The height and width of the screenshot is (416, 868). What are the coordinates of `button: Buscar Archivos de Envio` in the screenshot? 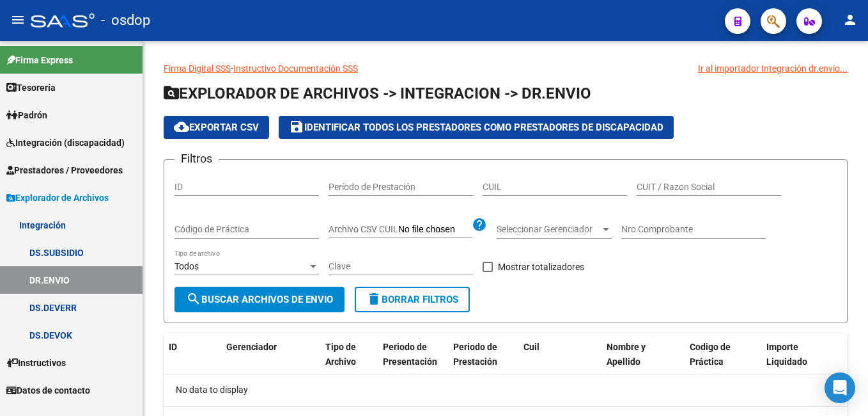 It's located at (260, 300).